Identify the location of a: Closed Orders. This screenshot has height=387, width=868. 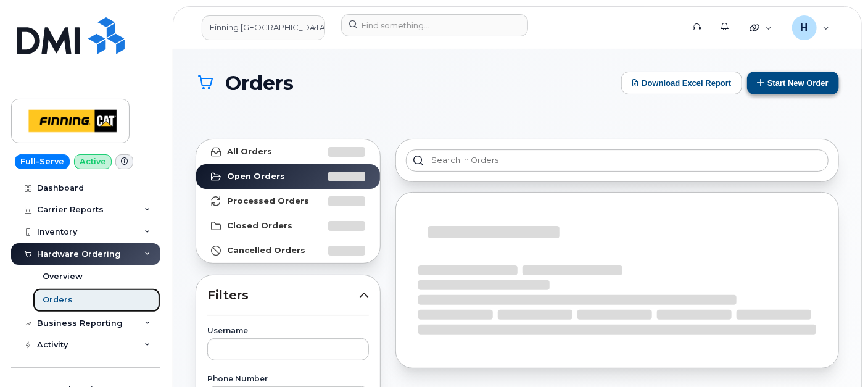
(288, 225).